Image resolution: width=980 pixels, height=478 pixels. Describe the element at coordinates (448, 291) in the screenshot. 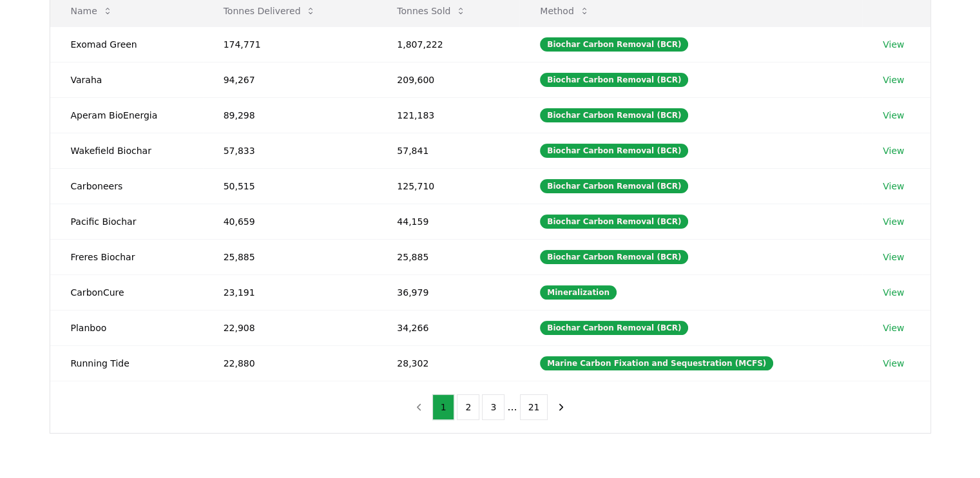

I see `td: 36,979` at that location.